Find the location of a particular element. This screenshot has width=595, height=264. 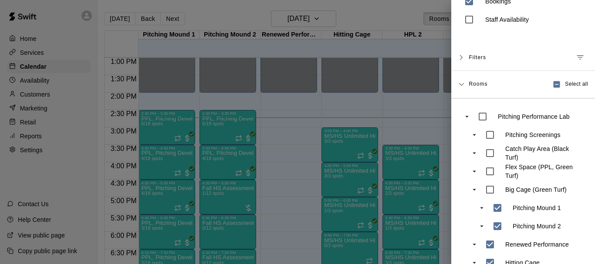

p: Big Cage (Green Turf) is located at coordinates (536, 190).